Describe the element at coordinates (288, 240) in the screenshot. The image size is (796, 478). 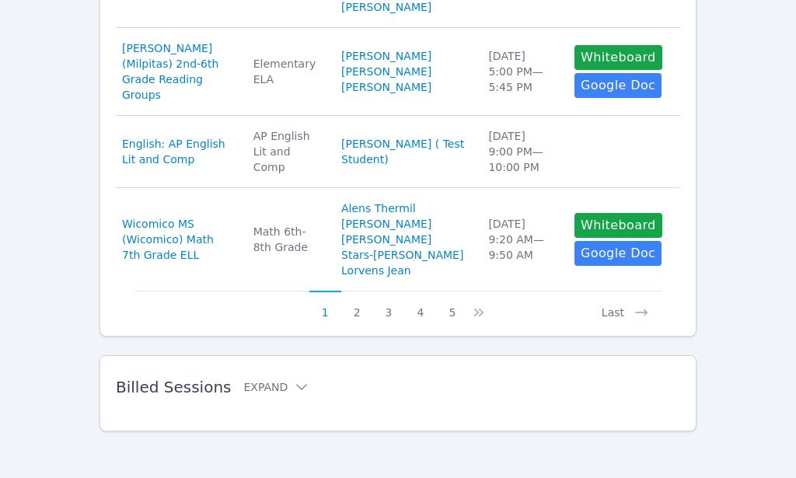
I see `div: Math 6th-8th Grade` at that location.